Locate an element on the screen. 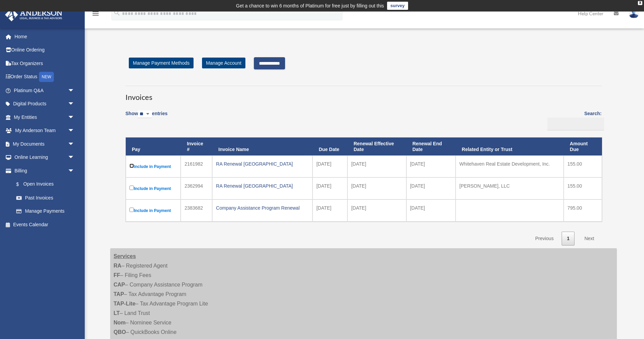 The width and height of the screenshot is (644, 339). strong: TAP-Lite is located at coordinates (124, 303).